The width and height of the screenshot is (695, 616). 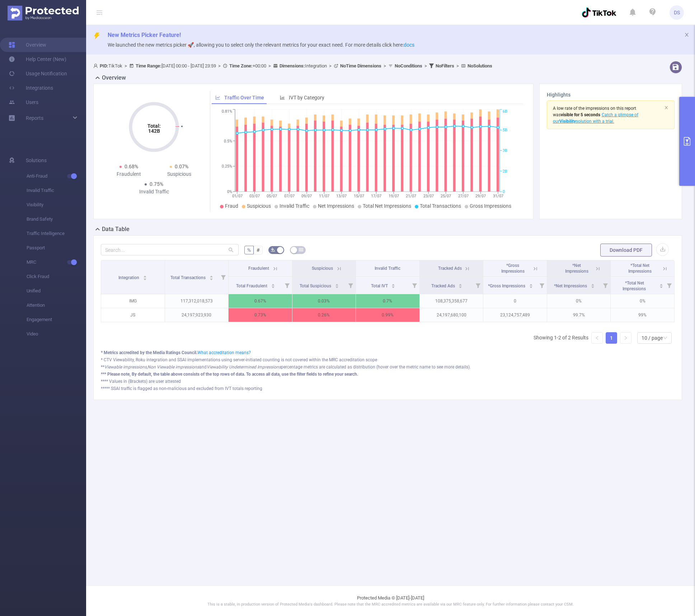 What do you see at coordinates (450, 268) in the screenshot?
I see `span: Tracked Ads` at bounding box center [450, 268].